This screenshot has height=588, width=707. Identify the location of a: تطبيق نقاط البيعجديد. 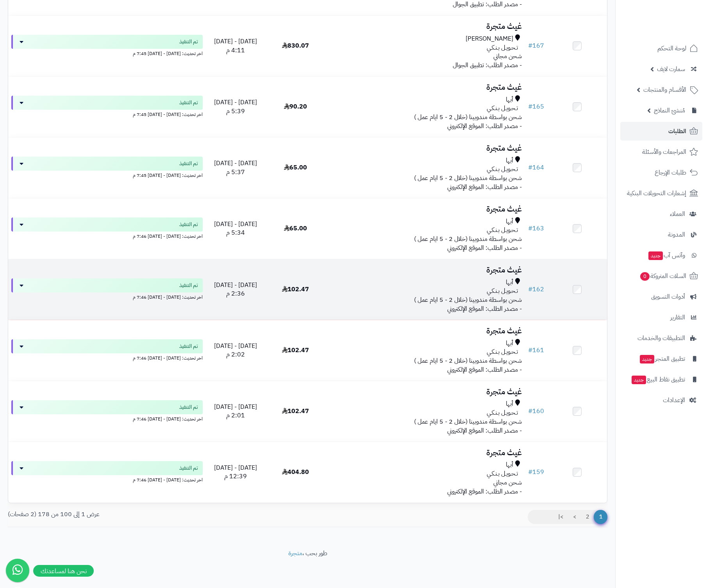
(661, 379).